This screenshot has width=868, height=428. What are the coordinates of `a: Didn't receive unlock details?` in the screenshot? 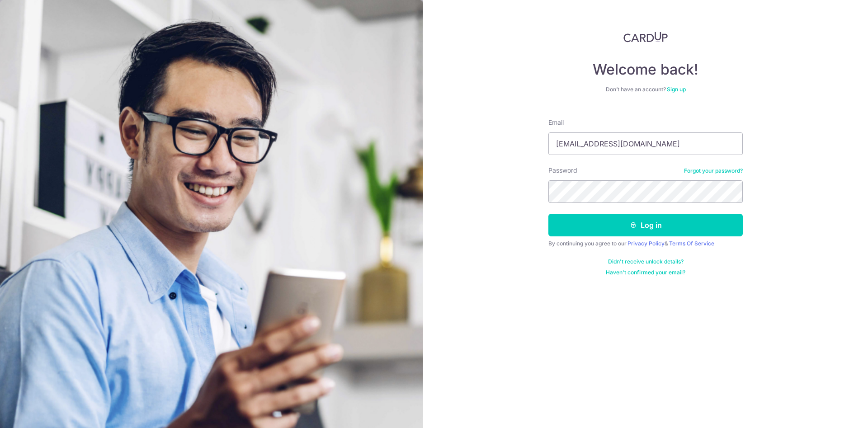 It's located at (646, 262).